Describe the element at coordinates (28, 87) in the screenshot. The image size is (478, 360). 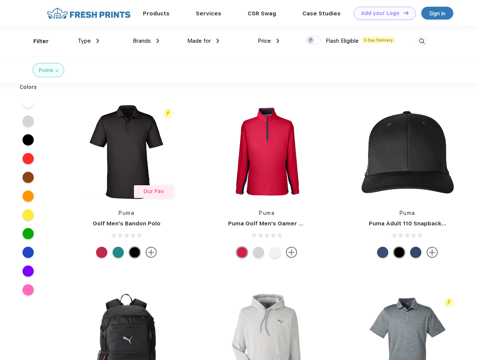
I see `div: Colors` at that location.